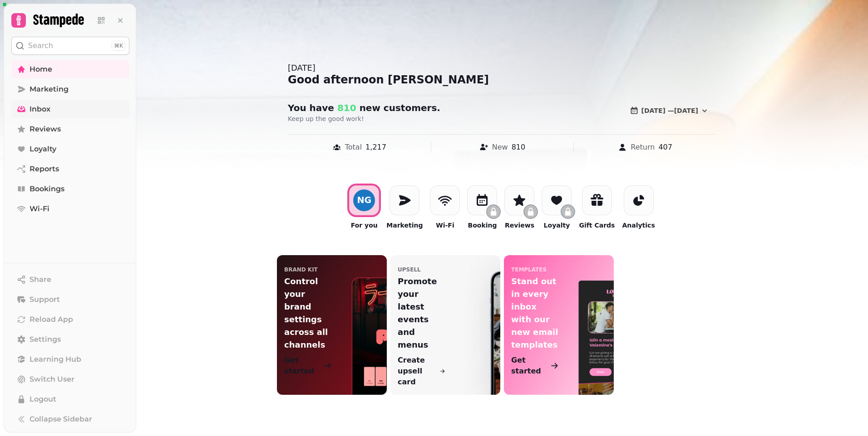 This screenshot has height=436, width=868. What do you see at coordinates (45, 130) in the screenshot?
I see `span: Reviews` at bounding box center [45, 130].